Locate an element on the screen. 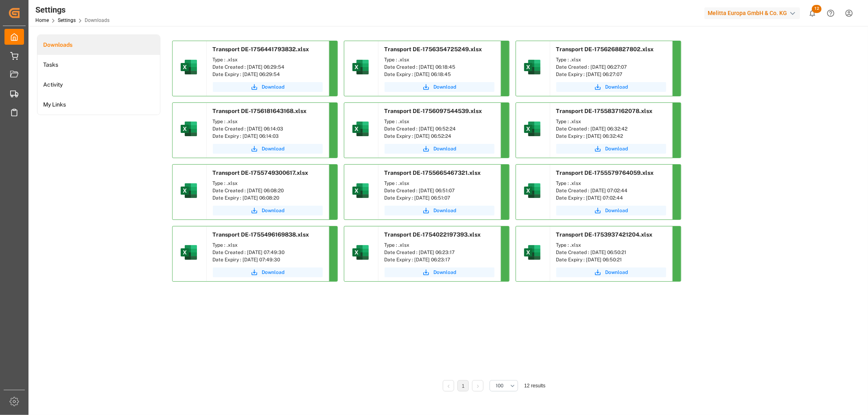 The image size is (868, 415). a: My Links is located at coordinates (99, 105).